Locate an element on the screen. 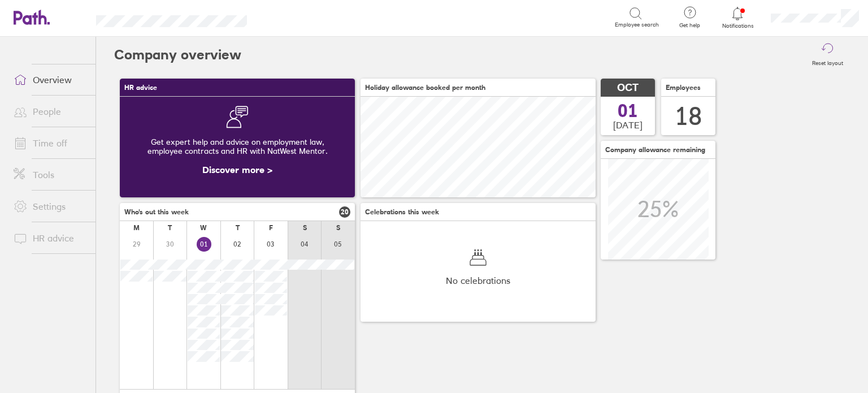 The height and width of the screenshot is (393, 868). a: Overview is located at coordinates (50, 80).